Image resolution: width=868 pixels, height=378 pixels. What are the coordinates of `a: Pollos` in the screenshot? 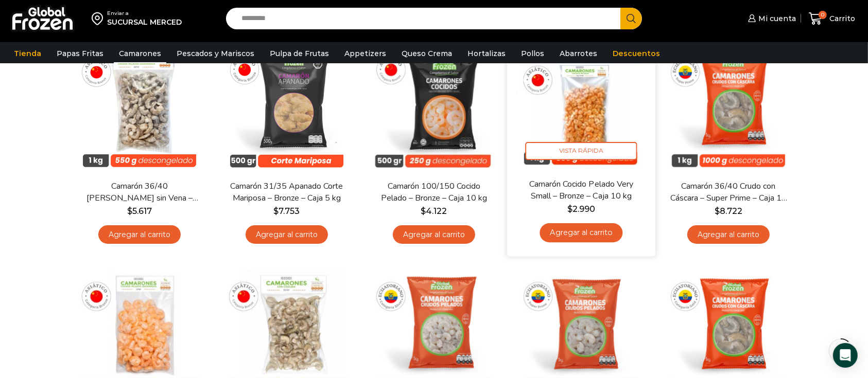 It's located at (533, 54).